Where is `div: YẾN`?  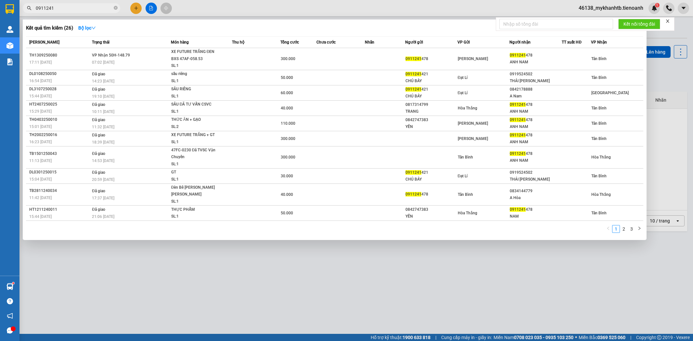 div: YẾN is located at coordinates (431, 216).